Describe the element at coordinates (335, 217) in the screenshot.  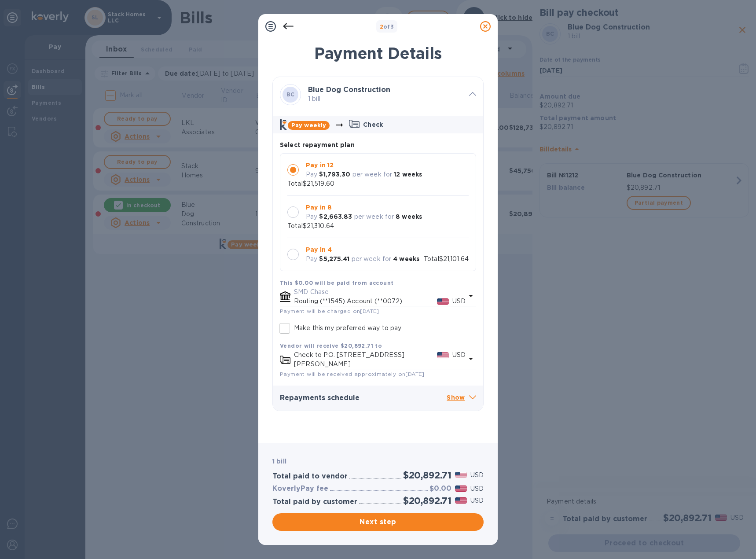
I see `b: $2,663.83` at that location.